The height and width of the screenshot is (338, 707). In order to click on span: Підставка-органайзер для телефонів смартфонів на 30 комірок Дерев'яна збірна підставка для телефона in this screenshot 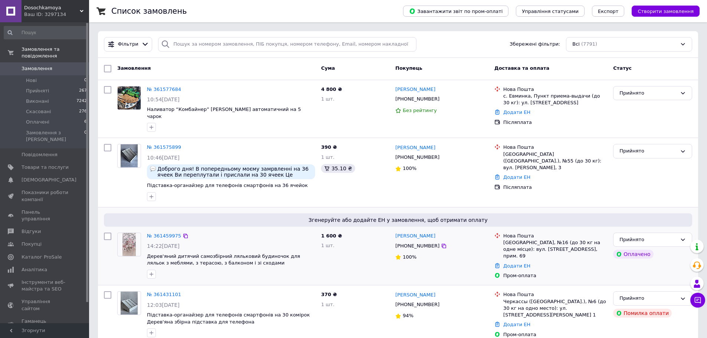, I will do `click(228, 318)`.